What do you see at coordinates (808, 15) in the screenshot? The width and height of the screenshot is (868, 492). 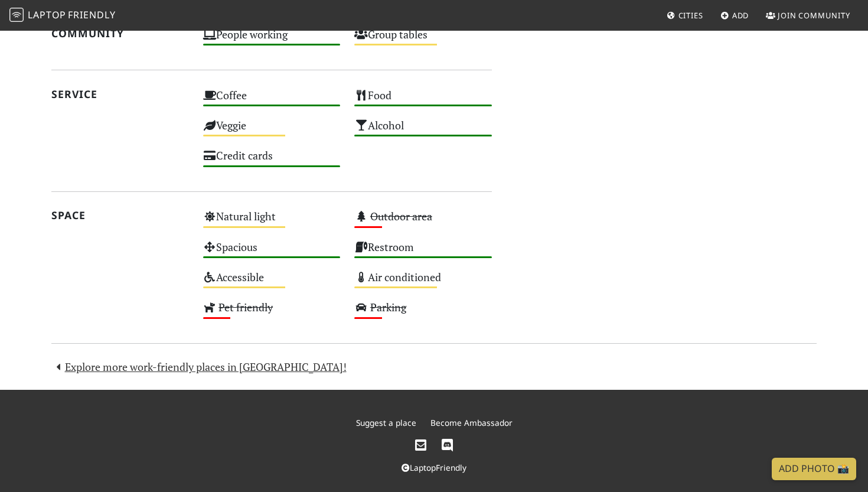 I see `a: Join Community` at bounding box center [808, 15].